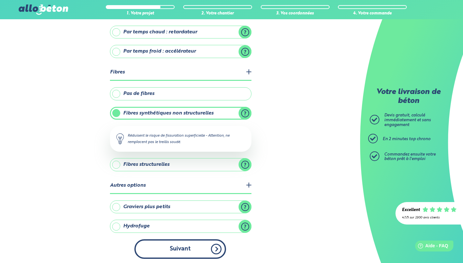 Image resolution: width=463 pixels, height=263 pixels. Describe the element at coordinates (180, 249) in the screenshot. I see `button: Suivant` at that location.